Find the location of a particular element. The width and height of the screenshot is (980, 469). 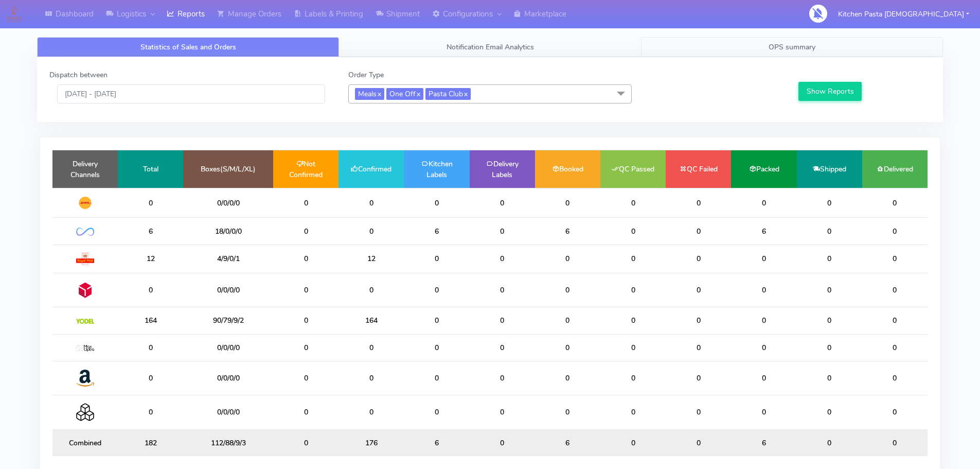

img: Collection is located at coordinates (85, 412).